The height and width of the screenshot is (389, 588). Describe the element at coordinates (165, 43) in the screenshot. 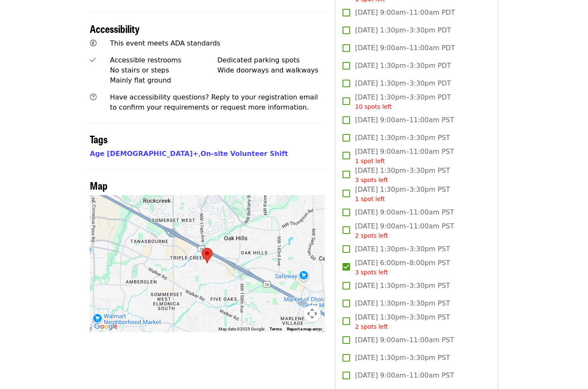

I see `span: This event meets ADA standards` at that location.